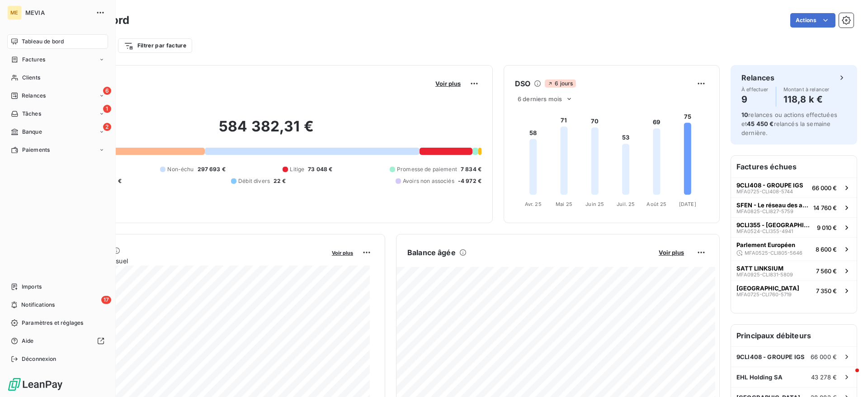  I want to click on span: MFA0825-CLI827-5759, so click(765, 211).